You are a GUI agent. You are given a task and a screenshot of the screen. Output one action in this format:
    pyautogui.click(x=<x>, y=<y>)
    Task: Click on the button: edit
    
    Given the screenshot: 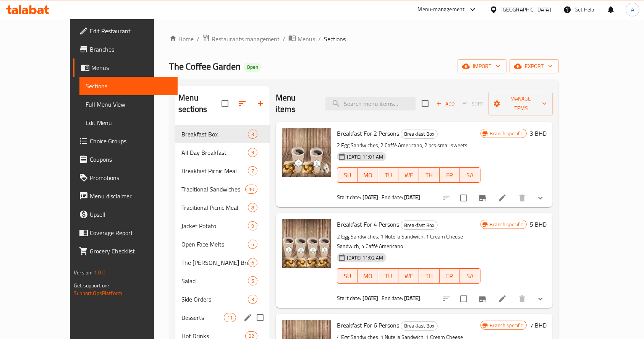 What is the action you would take?
    pyautogui.click(x=248, y=318)
    